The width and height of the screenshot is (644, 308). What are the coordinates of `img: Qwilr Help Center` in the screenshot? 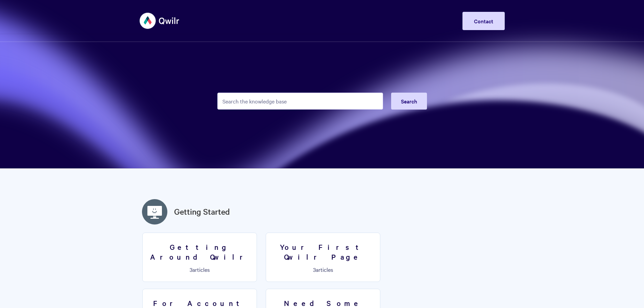 It's located at (159, 21).